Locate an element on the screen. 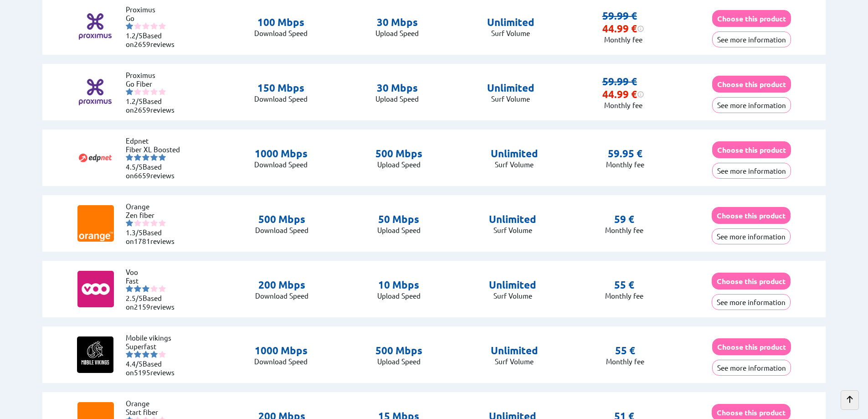 The height and width of the screenshot is (419, 868). p: 50 Mbps is located at coordinates (398, 219).